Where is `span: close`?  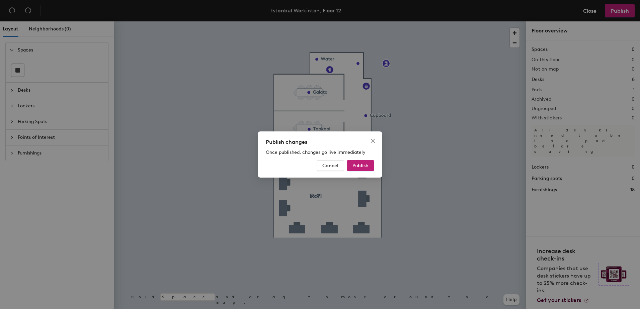 span: close is located at coordinates (373, 141).